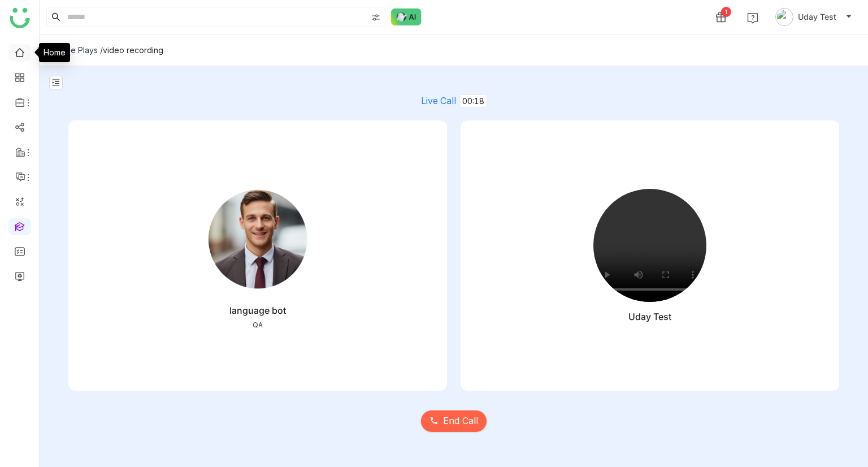 Image resolution: width=868 pixels, height=467 pixels. I want to click on span: Uday Test, so click(817, 17).